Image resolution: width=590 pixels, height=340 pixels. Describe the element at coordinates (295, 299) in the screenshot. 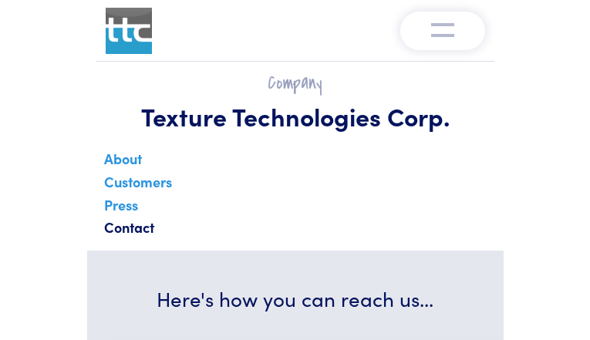

I see `h3: Here's how you can reach us...` at that location.